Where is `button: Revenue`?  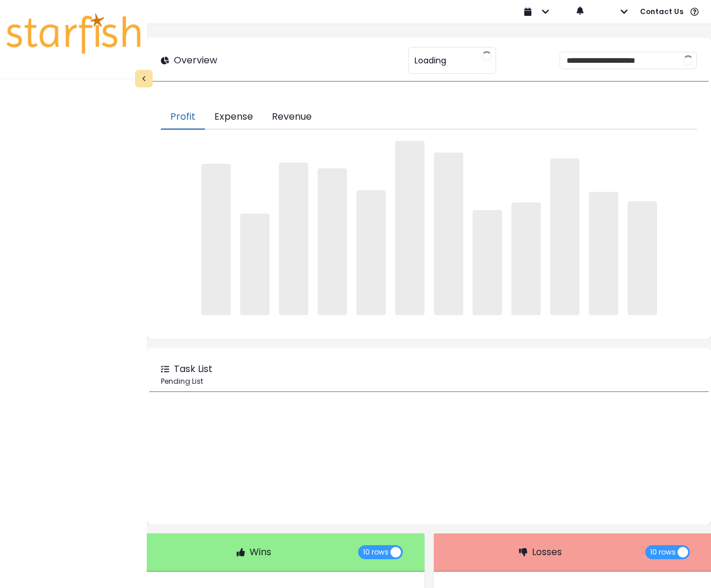 button: Revenue is located at coordinates (292, 118).